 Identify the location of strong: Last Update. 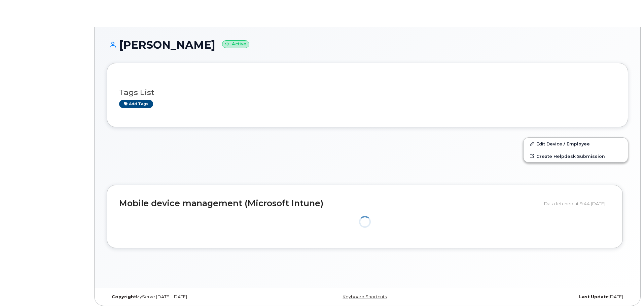
(594, 297).